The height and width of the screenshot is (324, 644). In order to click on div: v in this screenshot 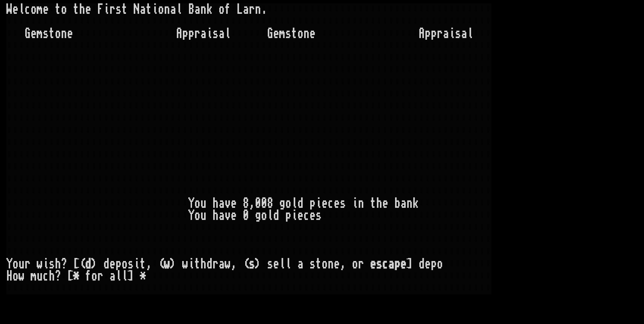, I will do `click(228, 216)`.